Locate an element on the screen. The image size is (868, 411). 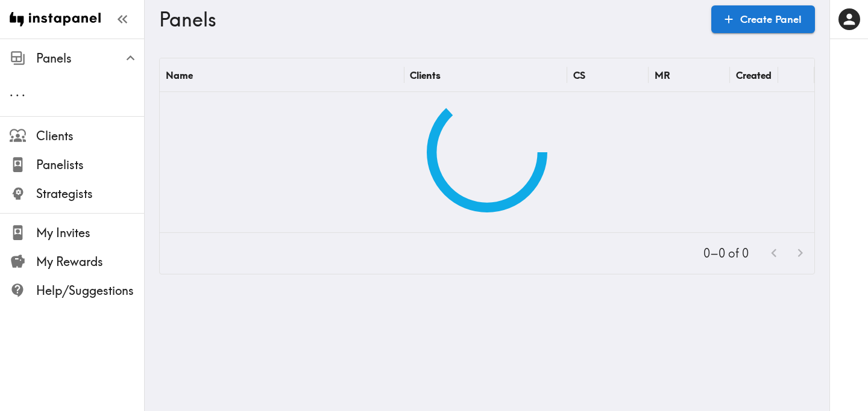
span: Panelists is located at coordinates (90, 165).